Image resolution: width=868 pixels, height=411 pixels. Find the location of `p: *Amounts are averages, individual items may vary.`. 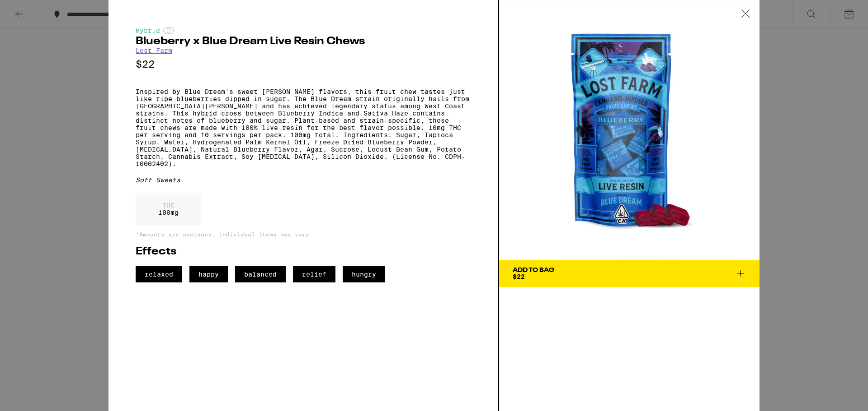

p: *Amounts are averages, individual items may vary. is located at coordinates (303, 235).